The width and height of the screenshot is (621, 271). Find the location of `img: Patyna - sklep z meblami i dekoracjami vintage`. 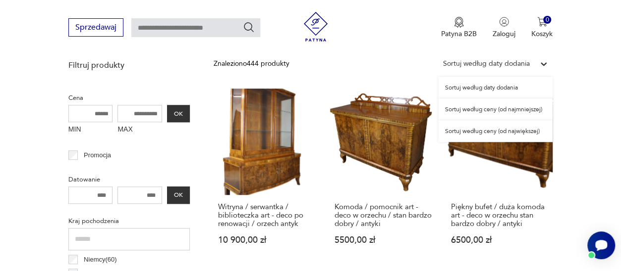

img: Patyna - sklep z meblami i dekoracjami vintage is located at coordinates (316, 27).